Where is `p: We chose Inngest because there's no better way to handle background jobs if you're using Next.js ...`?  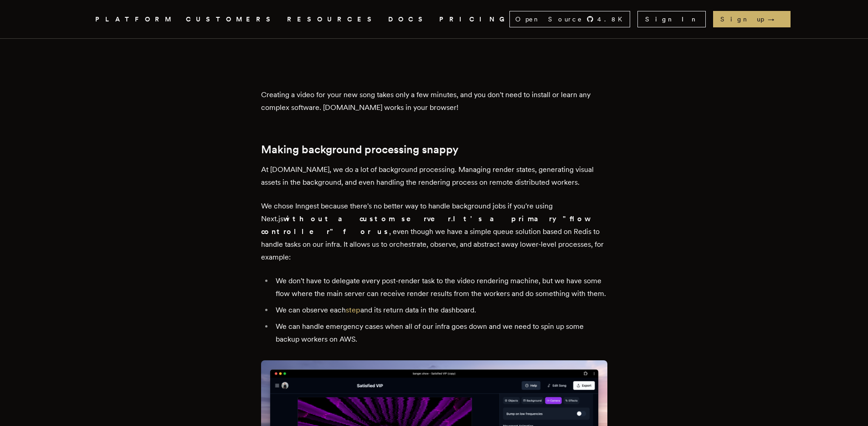
p: We chose Inngest because there's no better way to handle background jobs if you're using Next.js ... is located at coordinates (434, 232).